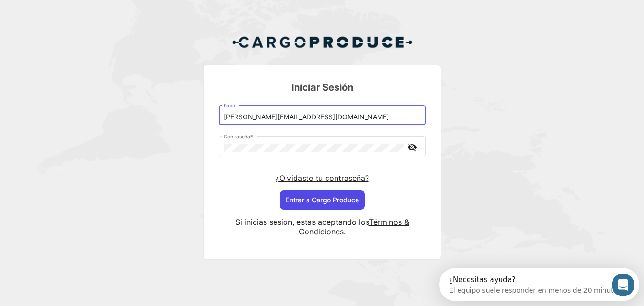 The height and width of the screenshot is (306, 644). What do you see at coordinates (412, 147) in the screenshot?
I see `mat-icon: visibility_off` at bounding box center [412, 147].